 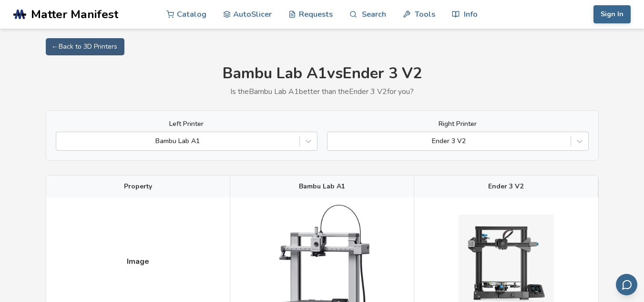 I want to click on label: Right Printer, so click(x=458, y=124).